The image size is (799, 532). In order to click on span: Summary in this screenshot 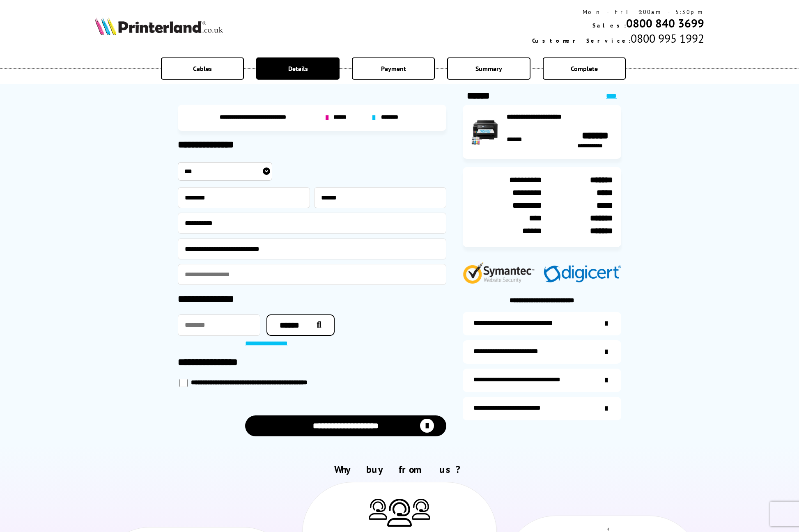, I will do `click(489, 68)`.